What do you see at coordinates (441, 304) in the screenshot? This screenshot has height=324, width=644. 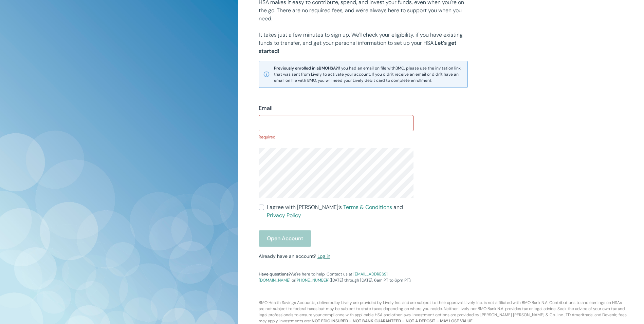 I see `p: BMO Health Savings Accounts, delivered by Lively are provided by Lively Inc. and are subject to t...` at bounding box center [441, 304].